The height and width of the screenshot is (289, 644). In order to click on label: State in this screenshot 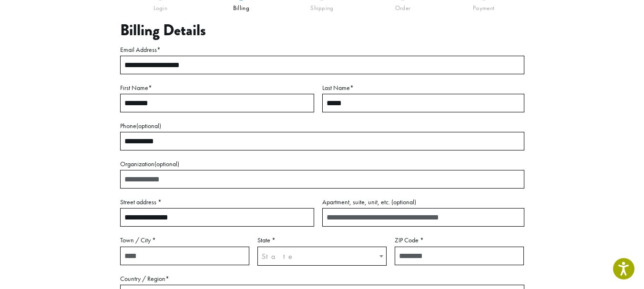, I will do `click(321, 240)`.